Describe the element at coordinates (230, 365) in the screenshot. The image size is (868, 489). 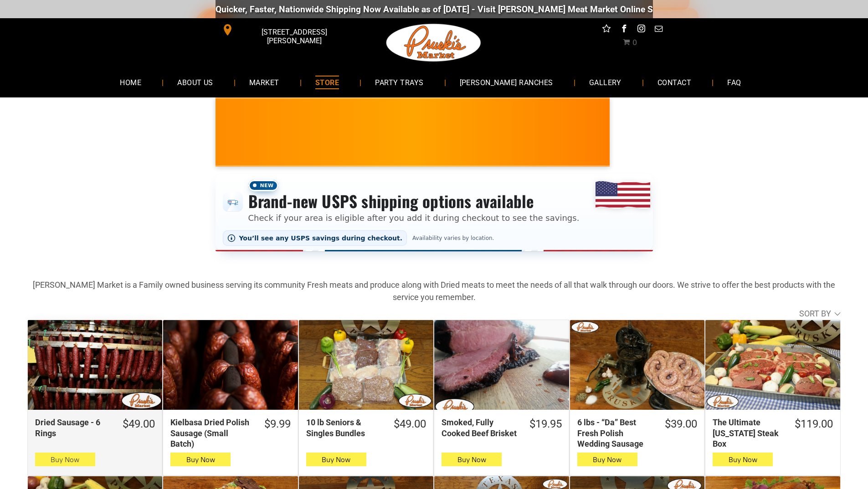
I see `a: Kielbasa Dried Polish Sausage (Small Batch)` at that location.